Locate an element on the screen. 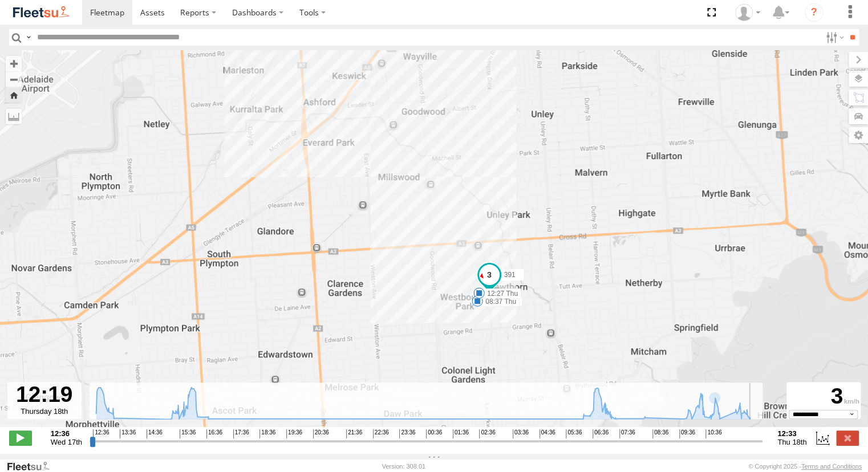 Image resolution: width=868 pixels, height=472 pixels. span: 07:36 is located at coordinates (627, 433).